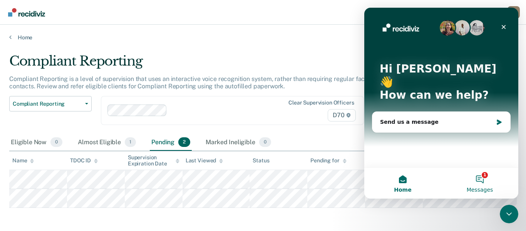  Describe the element at coordinates (139, 19) in the screenshot. I see `div: Close` at that location.